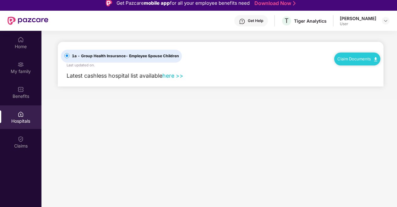 The height and width of the screenshot is (207, 397). I want to click on div: Tiger Analytics, so click(310, 21).